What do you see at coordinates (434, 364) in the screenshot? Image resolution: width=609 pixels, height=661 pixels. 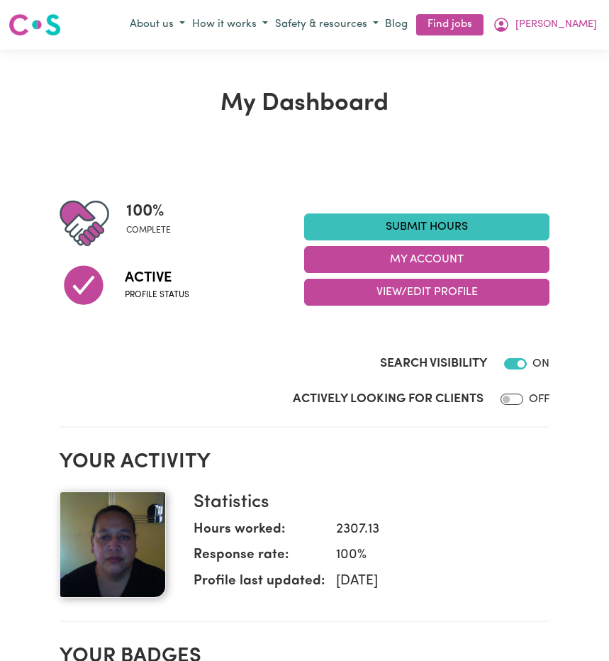 I see `label: Search Visibility` at bounding box center [434, 364].